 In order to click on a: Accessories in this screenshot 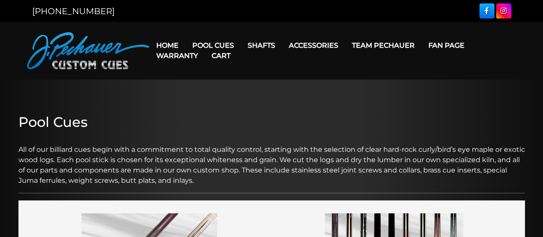, I will do `click(313, 45)`.